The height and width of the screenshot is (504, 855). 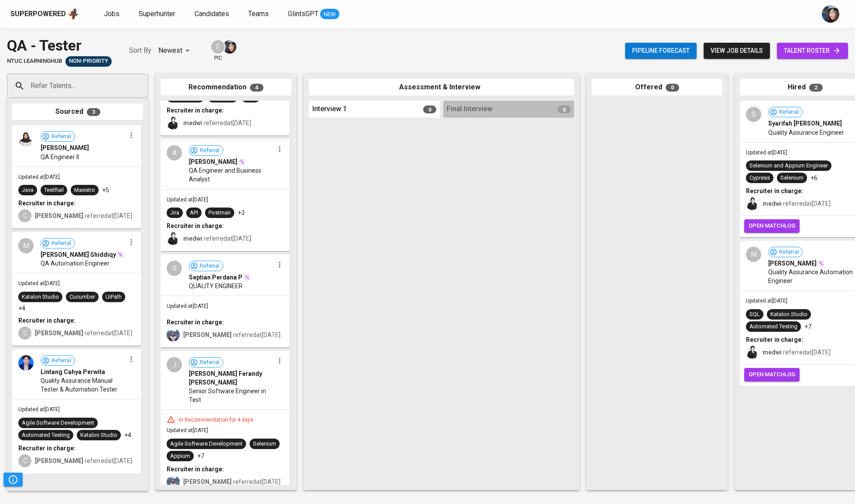 I want to click on div: SQL, so click(x=754, y=314).